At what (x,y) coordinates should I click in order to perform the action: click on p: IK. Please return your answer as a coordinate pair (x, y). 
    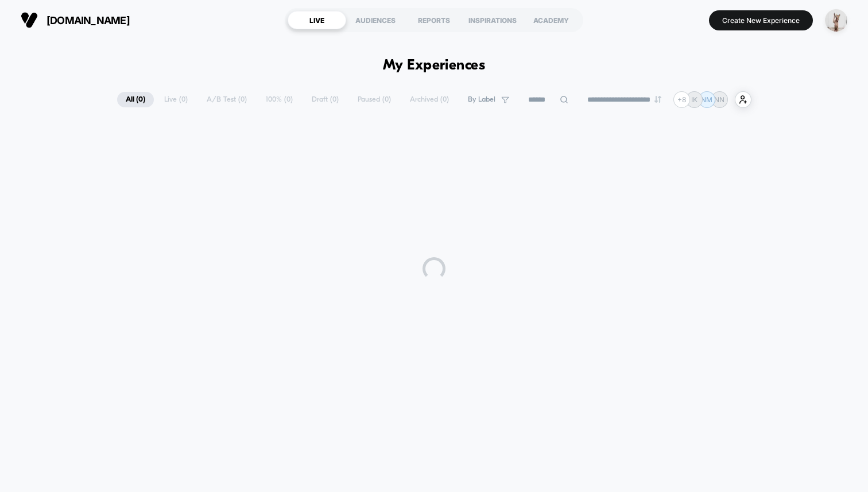
    Looking at the image, I should click on (694, 100).